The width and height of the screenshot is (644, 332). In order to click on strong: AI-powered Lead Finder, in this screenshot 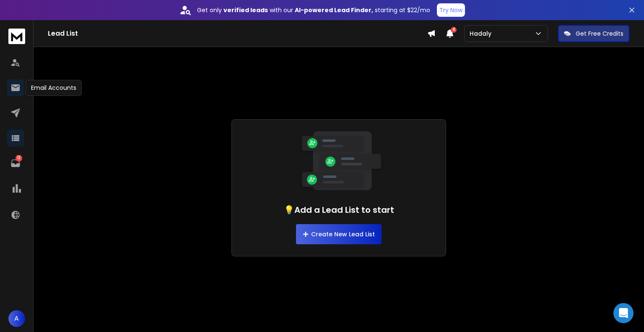, I will do `click(334, 10)`.